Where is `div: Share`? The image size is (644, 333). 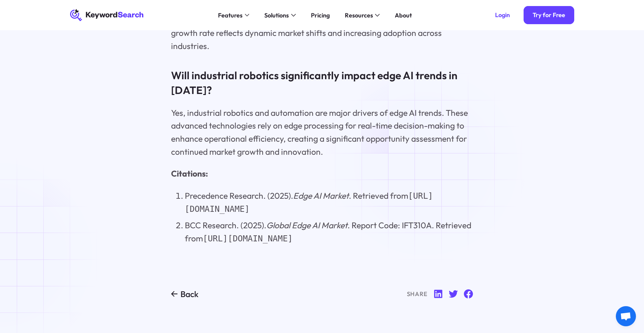 div: Share is located at coordinates (417, 294).